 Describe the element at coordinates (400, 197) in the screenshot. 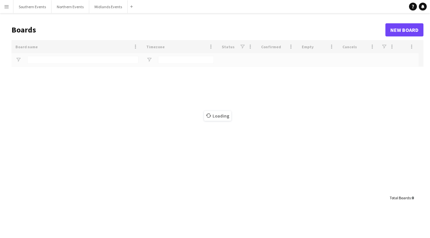

I see `span: Total Boards` at that location.